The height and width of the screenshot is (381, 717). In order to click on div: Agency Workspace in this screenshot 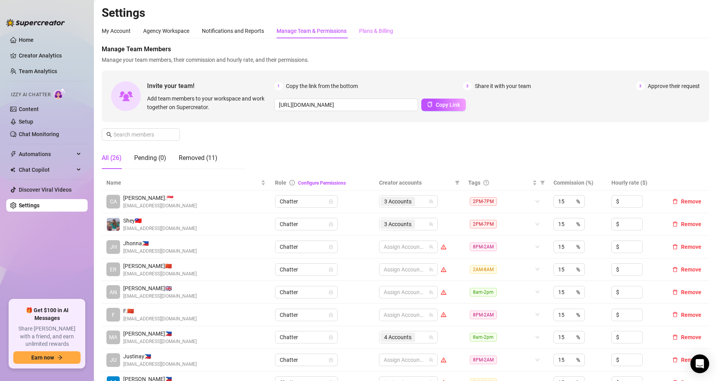, I will do `click(166, 31)`.